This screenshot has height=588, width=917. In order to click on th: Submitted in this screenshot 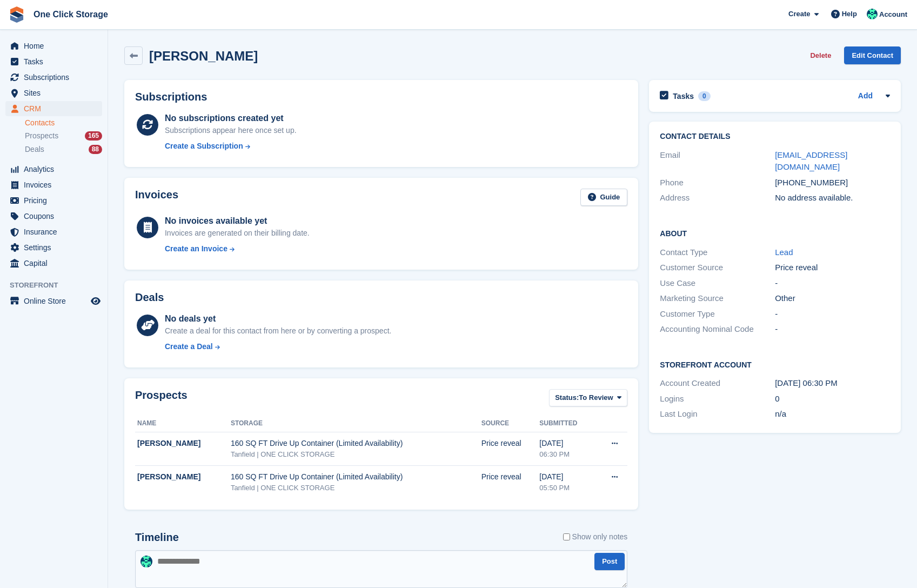, I will do `click(567, 424)`.